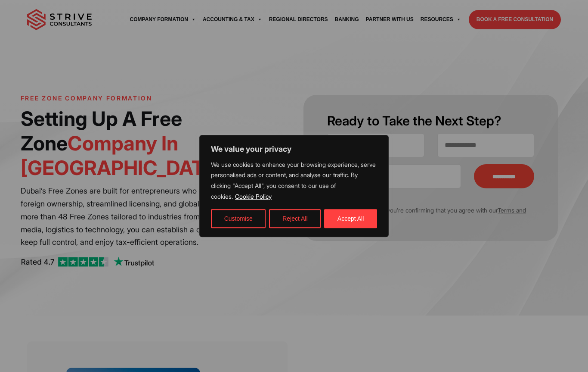 This screenshot has height=372, width=588. Describe the element at coordinates (253, 196) in the screenshot. I see `a: Cookie Policy` at that location.